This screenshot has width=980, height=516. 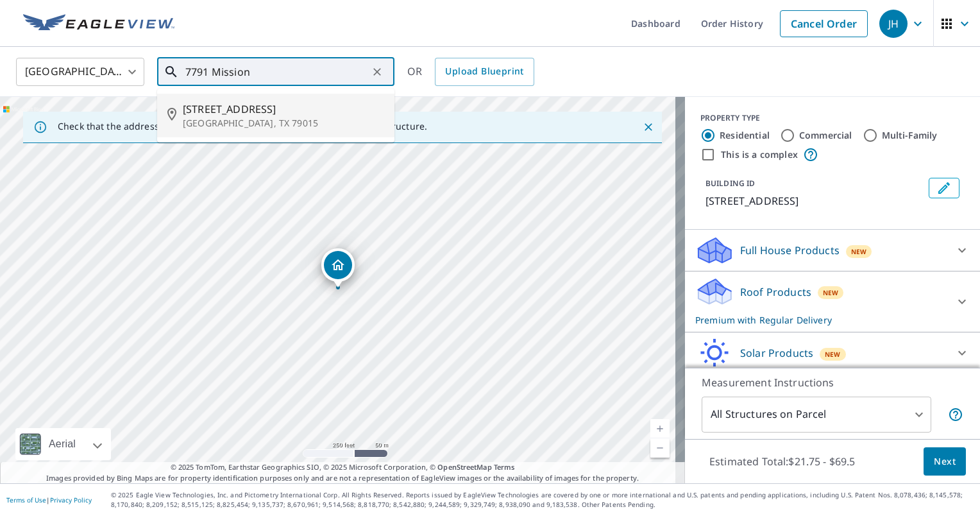 I want to click on img: EV Logo, so click(x=99, y=24).